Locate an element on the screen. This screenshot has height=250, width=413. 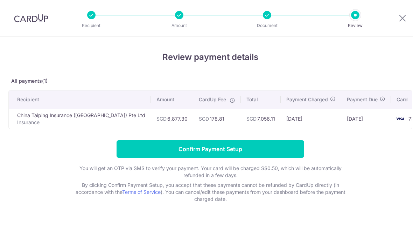
p: By clicking Confirm Payment Setup, you accept that these payments cannot be refunded by CardUp di... is located at coordinates (211, 192).